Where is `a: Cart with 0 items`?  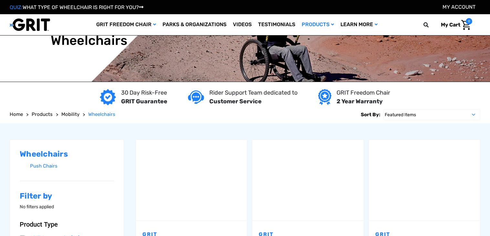 a: Cart with 0 items is located at coordinates (454, 25).